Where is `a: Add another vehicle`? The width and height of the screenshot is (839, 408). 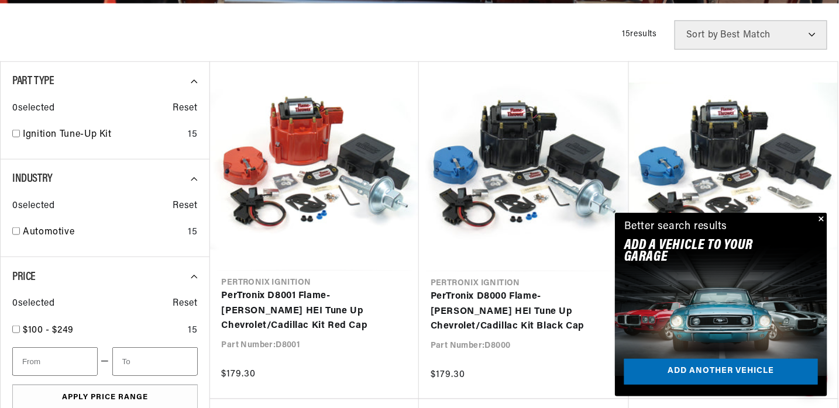
a: Add another vehicle is located at coordinates (721, 372).